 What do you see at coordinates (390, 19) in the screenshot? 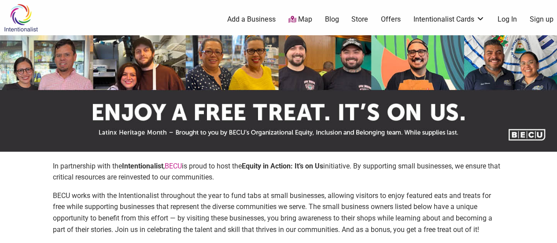
I see `a: Offers` at bounding box center [390, 19].